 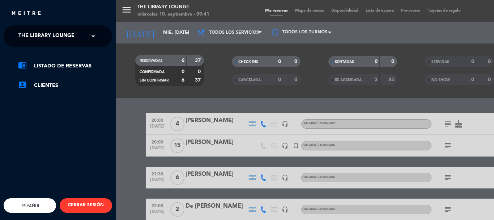 I want to click on a: account_boxClientes, so click(x=65, y=85).